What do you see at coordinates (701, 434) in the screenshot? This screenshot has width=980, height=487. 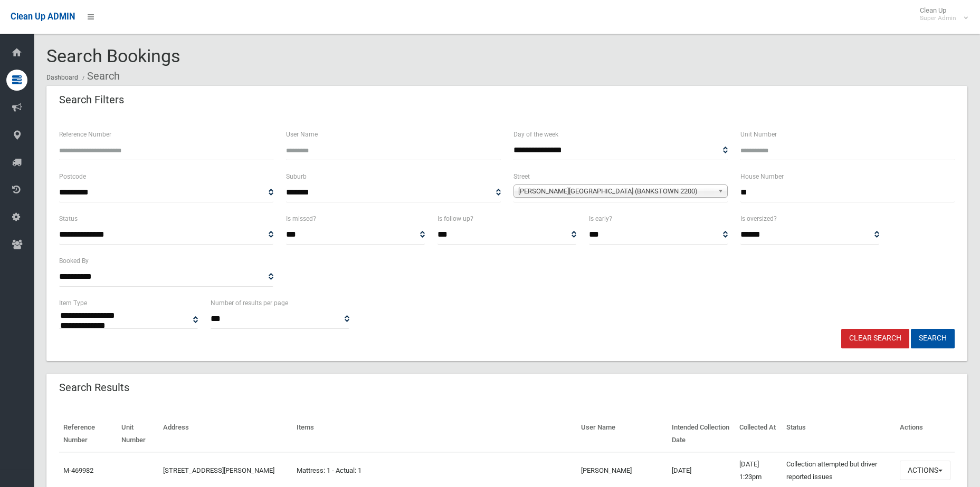 I see `th: Intended Collection Date` at bounding box center [701, 434].